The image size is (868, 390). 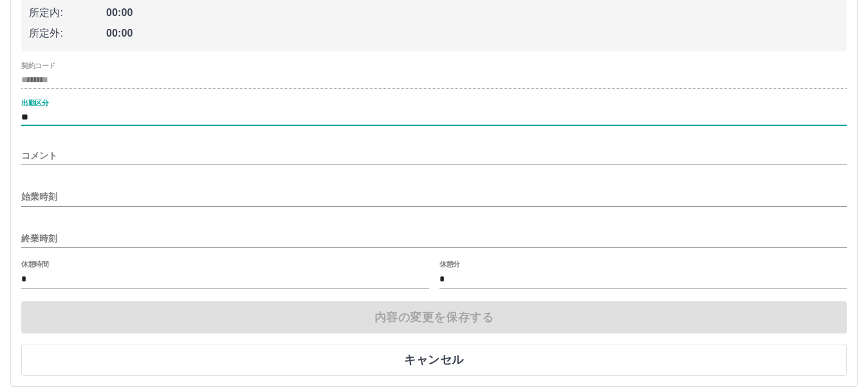 What do you see at coordinates (434, 360) in the screenshot?
I see `button: キャンセル` at bounding box center [434, 360].